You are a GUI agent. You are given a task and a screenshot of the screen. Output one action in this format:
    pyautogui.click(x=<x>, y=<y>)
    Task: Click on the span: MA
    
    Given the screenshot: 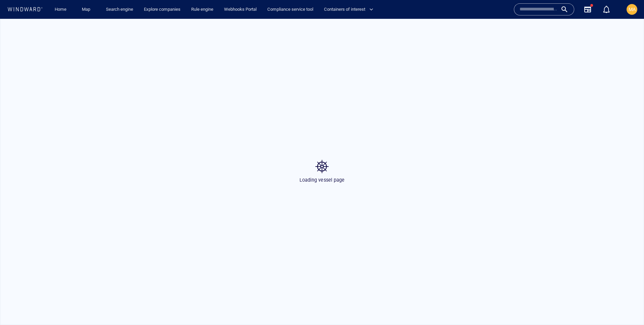 What is the action you would take?
    pyautogui.click(x=632, y=9)
    